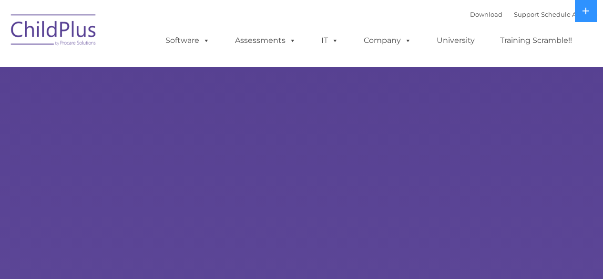 This screenshot has width=603, height=279. What do you see at coordinates (330, 41) in the screenshot?
I see `a: IT` at bounding box center [330, 41].